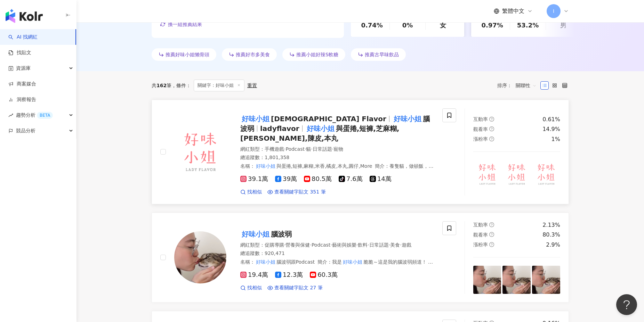  Describe the element at coordinates (181, 24) in the screenshot. I see `button: 換一組推薦結果` at that location.